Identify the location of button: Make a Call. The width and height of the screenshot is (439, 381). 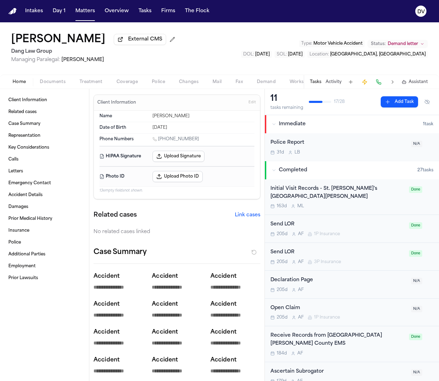
(379, 82).